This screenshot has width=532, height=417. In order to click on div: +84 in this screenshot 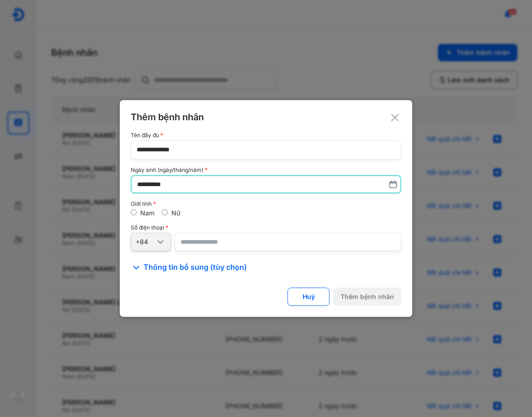, I will do `click(146, 242)`.